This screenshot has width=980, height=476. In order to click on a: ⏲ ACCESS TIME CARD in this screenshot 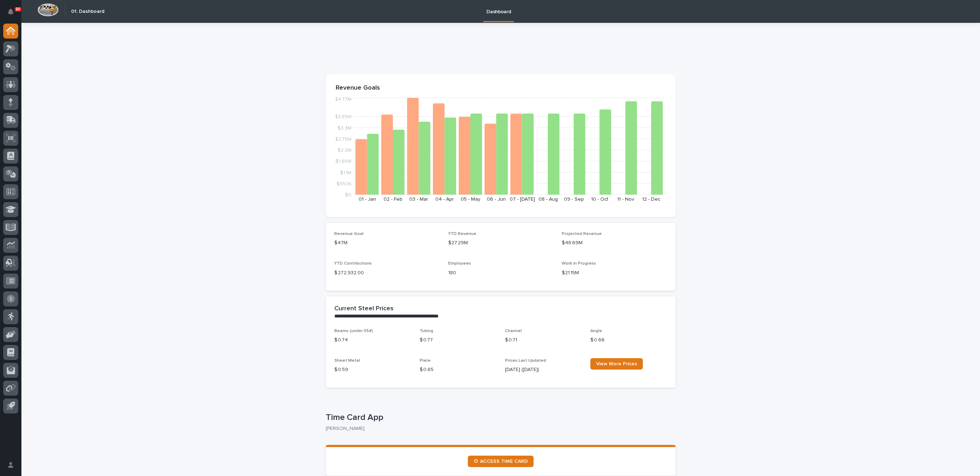, I will do `click(501, 462)`.